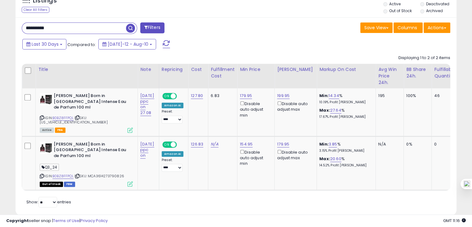  What do you see at coordinates (17, 220) in the screenshot?
I see `strong: Copyright` at bounding box center [17, 220].